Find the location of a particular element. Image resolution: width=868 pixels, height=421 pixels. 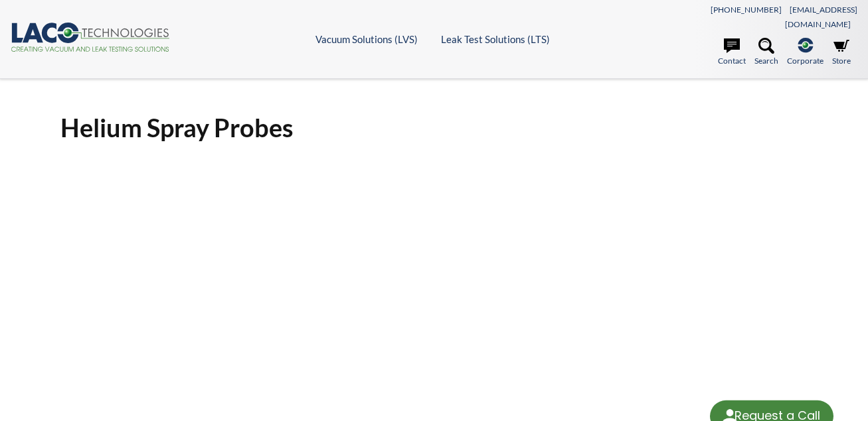

a: Contact is located at coordinates (732, 53).